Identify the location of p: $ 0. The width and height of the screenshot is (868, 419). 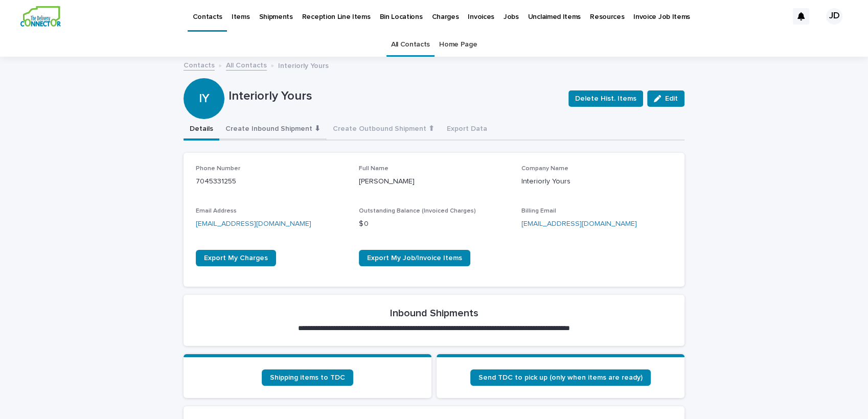
(434, 224).